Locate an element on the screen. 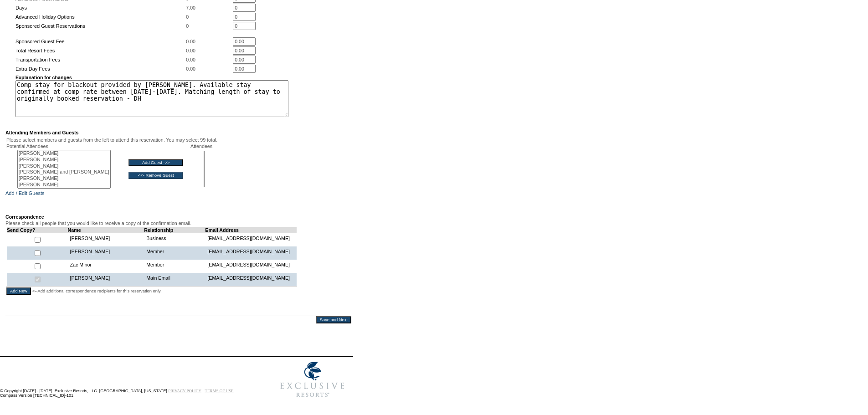 The width and height of the screenshot is (868, 415). td: Total Resort Fees is located at coordinates (100, 50).